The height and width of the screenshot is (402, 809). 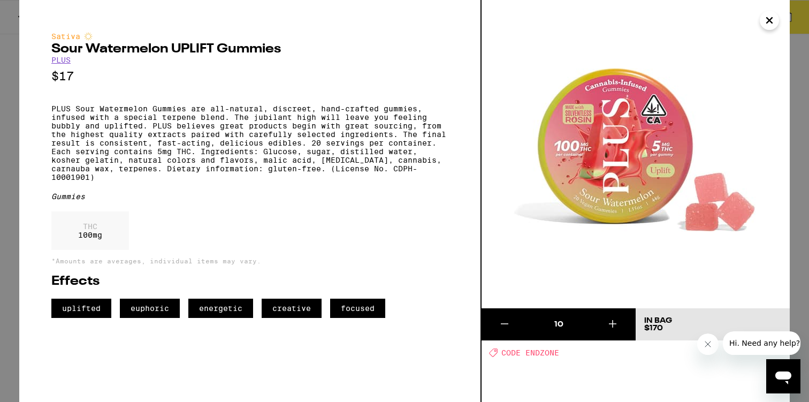 What do you see at coordinates (770, 20) in the screenshot?
I see `button: Close` at bounding box center [770, 20].